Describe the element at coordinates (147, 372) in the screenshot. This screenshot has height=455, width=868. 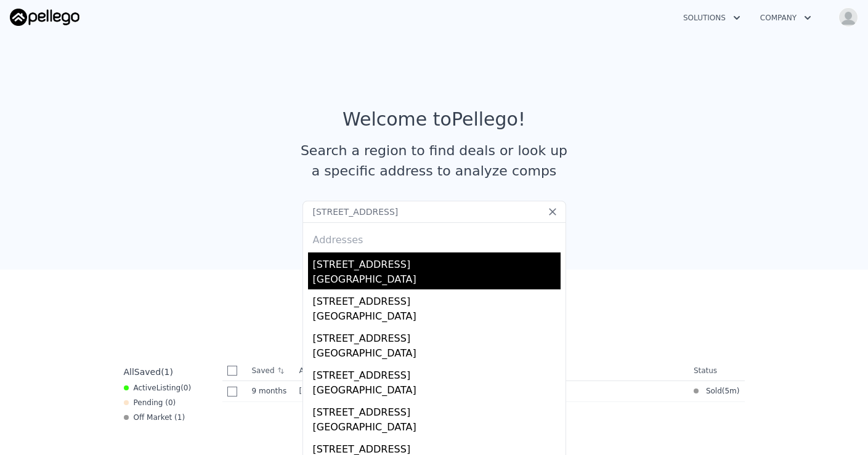
I see `span: Saved` at that location.